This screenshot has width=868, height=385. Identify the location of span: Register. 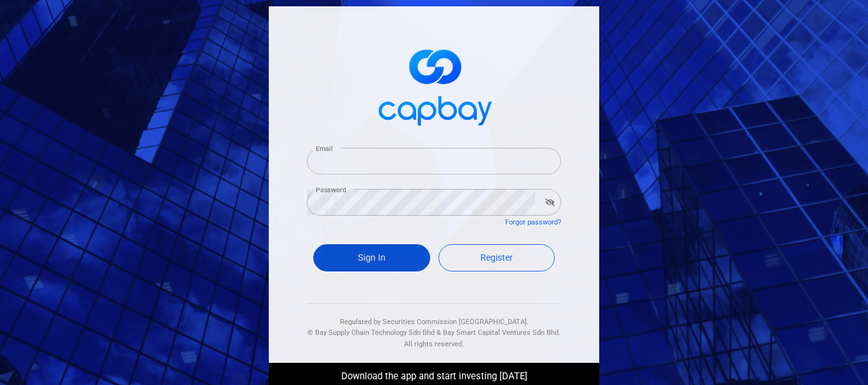
(496, 257).